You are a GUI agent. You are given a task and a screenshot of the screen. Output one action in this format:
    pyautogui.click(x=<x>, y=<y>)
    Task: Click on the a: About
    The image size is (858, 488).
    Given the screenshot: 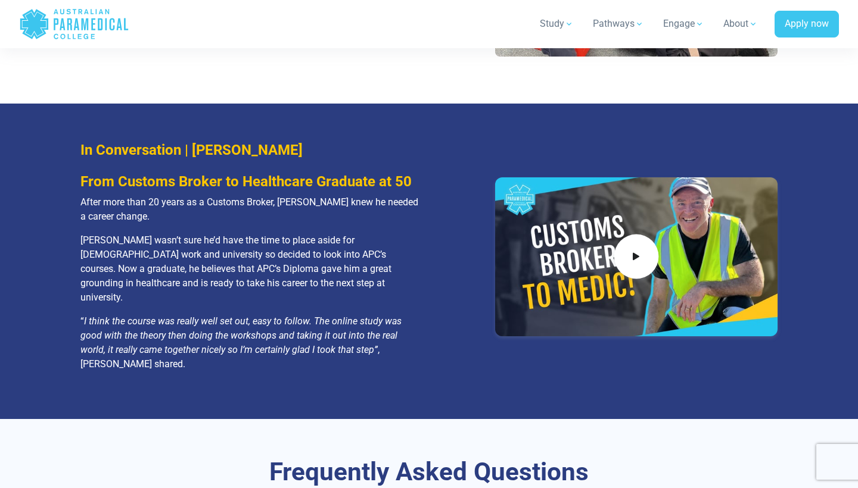 What is the action you would take?
    pyautogui.click(x=740, y=24)
    